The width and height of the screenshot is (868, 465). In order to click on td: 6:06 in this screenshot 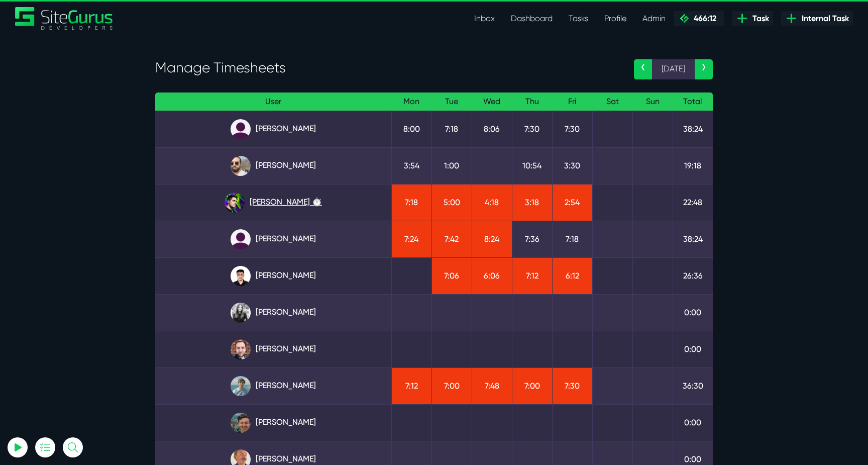, I will do `click(492, 275)`.